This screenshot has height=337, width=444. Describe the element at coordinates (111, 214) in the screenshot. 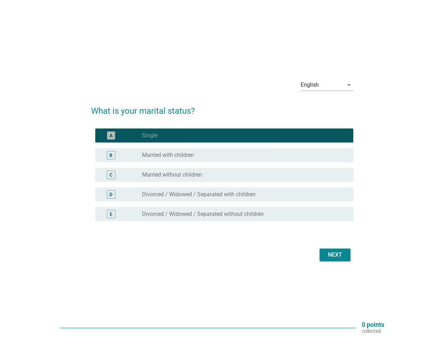

I see `div: E` at that location.